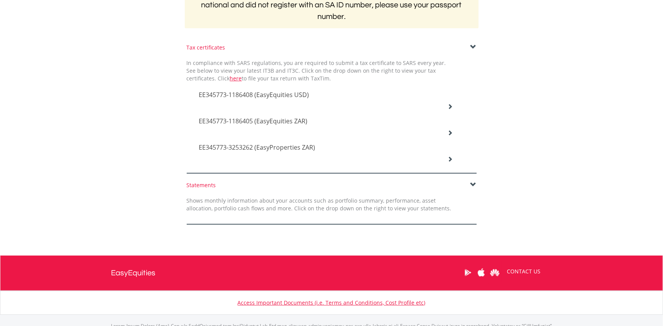  I want to click on a: Google Play, so click(468, 273).